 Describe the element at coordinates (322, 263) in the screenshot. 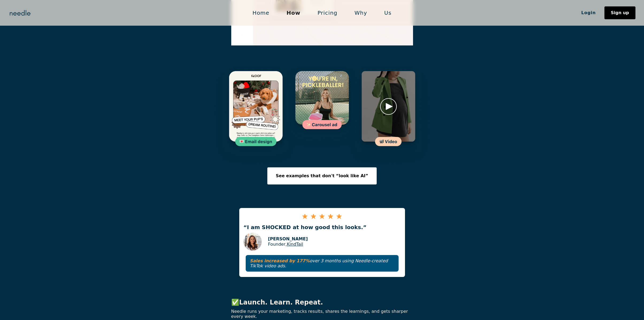

I see `p: over 3 months using Needle-created TikTok video ads.` at that location.